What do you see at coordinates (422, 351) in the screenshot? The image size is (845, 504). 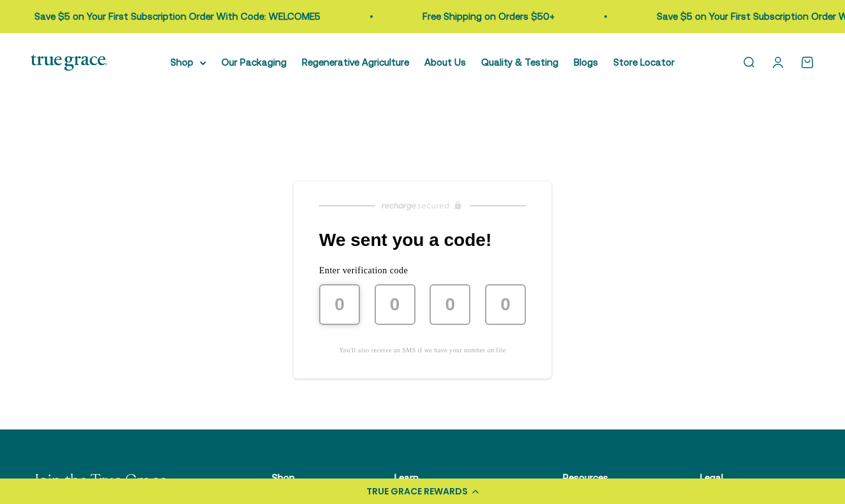 I see `p: You'll also receive an SMS if we have your number on file` at bounding box center [422, 351].